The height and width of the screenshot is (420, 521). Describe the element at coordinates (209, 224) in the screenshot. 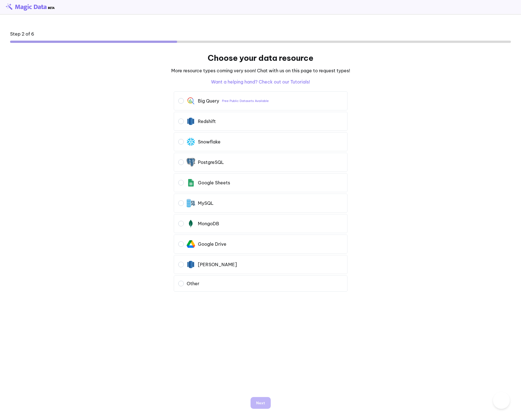

I see `div: MongoDB` at that location.